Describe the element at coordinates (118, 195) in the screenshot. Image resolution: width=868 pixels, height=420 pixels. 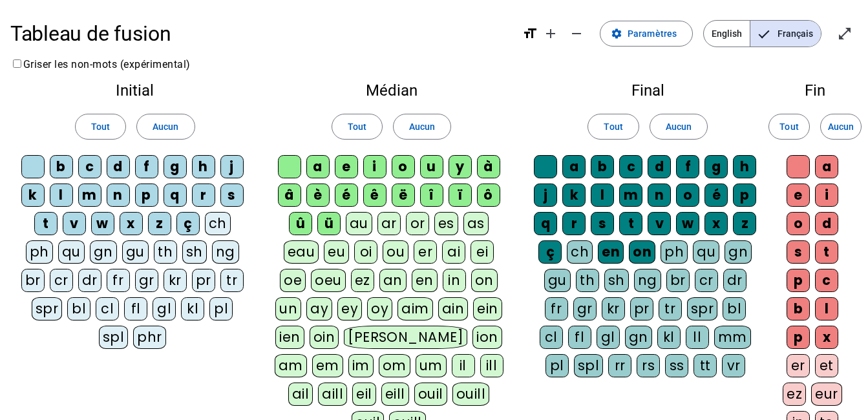
I see `div: n` at that location.